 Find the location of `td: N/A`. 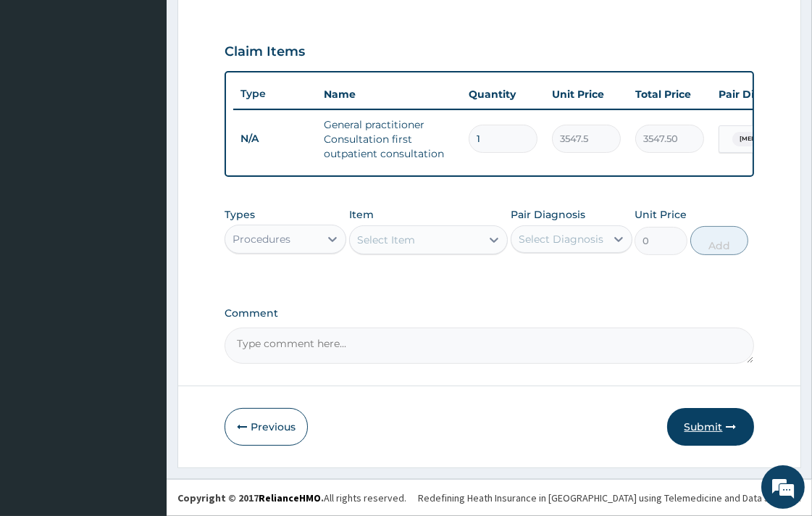

td: N/A is located at coordinates (275, 138).